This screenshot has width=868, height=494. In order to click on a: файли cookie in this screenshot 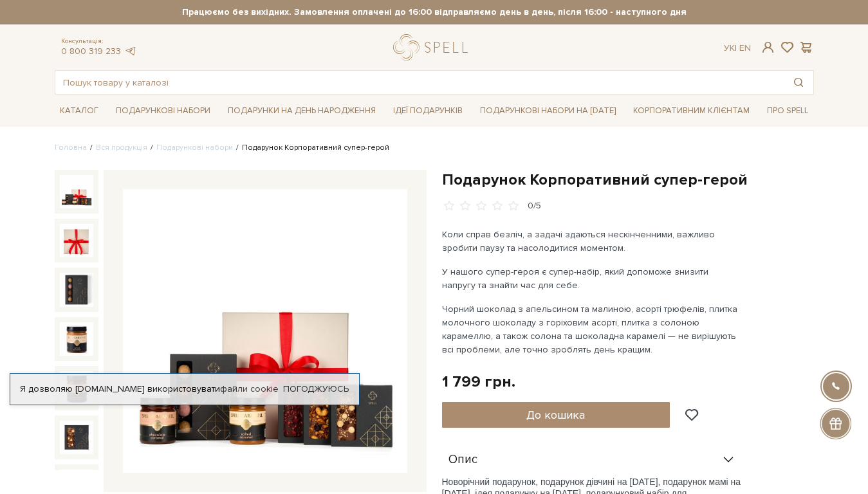, I will do `click(249, 388)`.